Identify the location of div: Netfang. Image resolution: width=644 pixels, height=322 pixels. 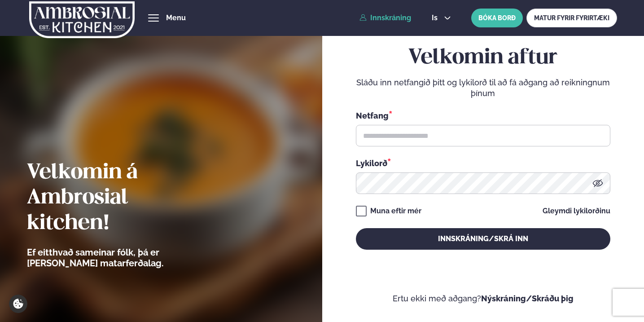
(483, 116).